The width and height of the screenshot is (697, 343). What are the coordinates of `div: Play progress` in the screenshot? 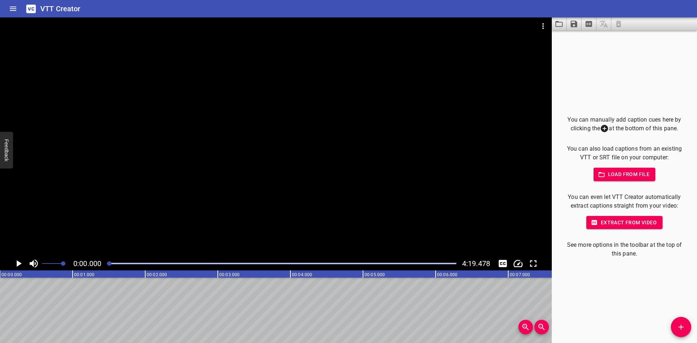 It's located at (282, 263).